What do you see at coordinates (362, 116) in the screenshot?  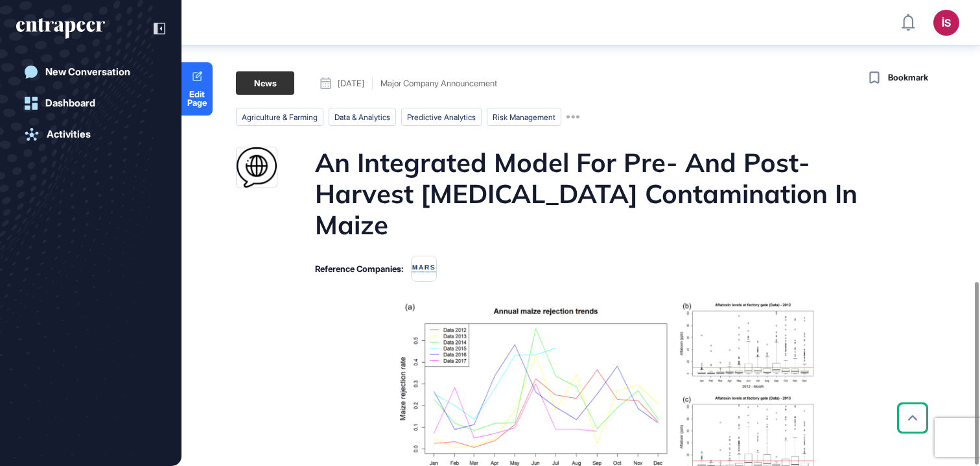 I see `li: data & analytics` at bounding box center [362, 116].